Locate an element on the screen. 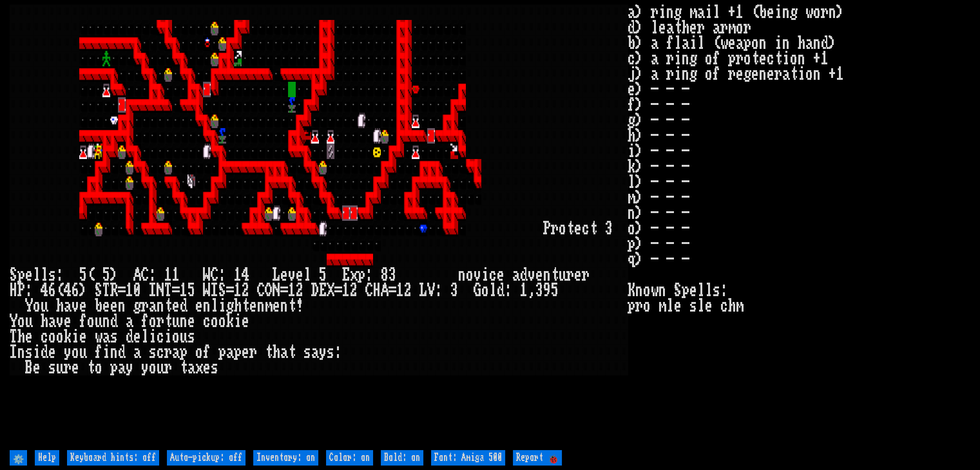  div: N is located at coordinates (276, 290).